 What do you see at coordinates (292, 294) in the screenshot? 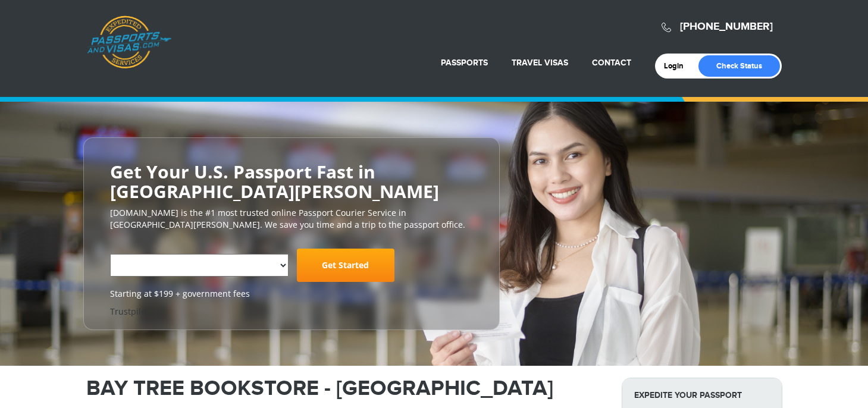
I see `span: Starting at $199 + government fees` at bounding box center [292, 294].